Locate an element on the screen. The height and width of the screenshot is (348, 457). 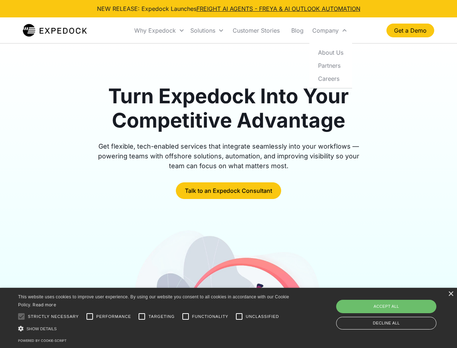
span: This website uses cookies to improve user experience. By using our website you consent to all coo... is located at coordinates (153, 300).